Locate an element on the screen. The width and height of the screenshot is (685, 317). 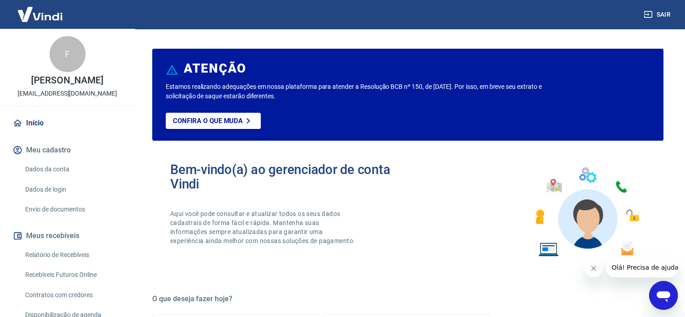
a: Confira o que muda is located at coordinates (213, 121).